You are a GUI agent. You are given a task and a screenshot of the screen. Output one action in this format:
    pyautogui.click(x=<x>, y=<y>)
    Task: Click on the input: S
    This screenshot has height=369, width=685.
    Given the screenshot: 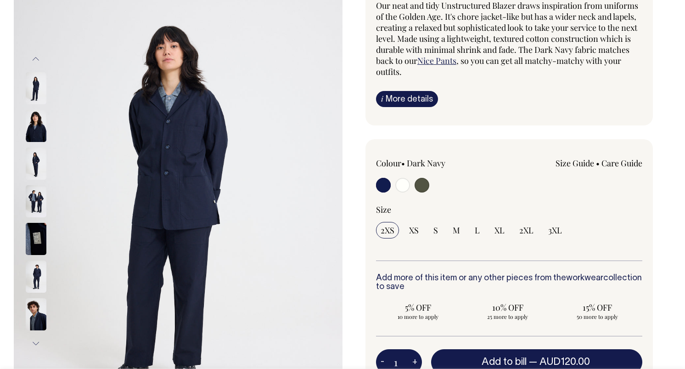 What is the action you would take?
    pyautogui.click(x=436, y=230)
    